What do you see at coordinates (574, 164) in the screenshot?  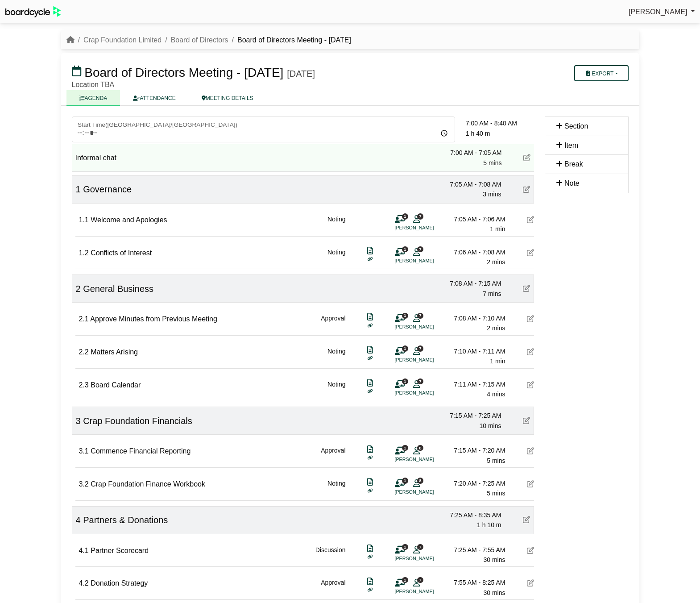 I see `span: Break` at bounding box center [574, 164].